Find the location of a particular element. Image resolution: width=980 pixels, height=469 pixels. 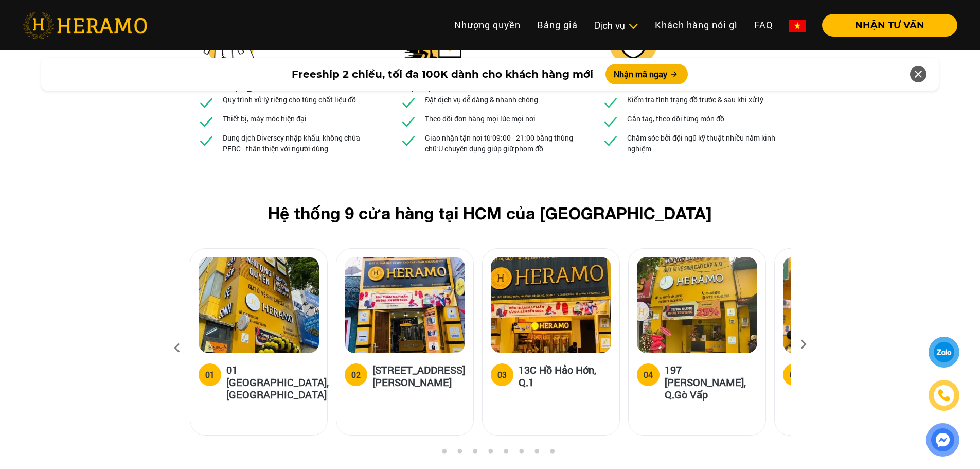

p: Thiết bị, máy móc hiện đại is located at coordinates (264, 119).